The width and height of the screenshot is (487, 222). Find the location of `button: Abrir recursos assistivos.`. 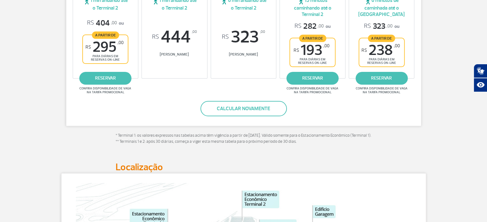

button: Abrir recursos assistivos. is located at coordinates (480, 85).